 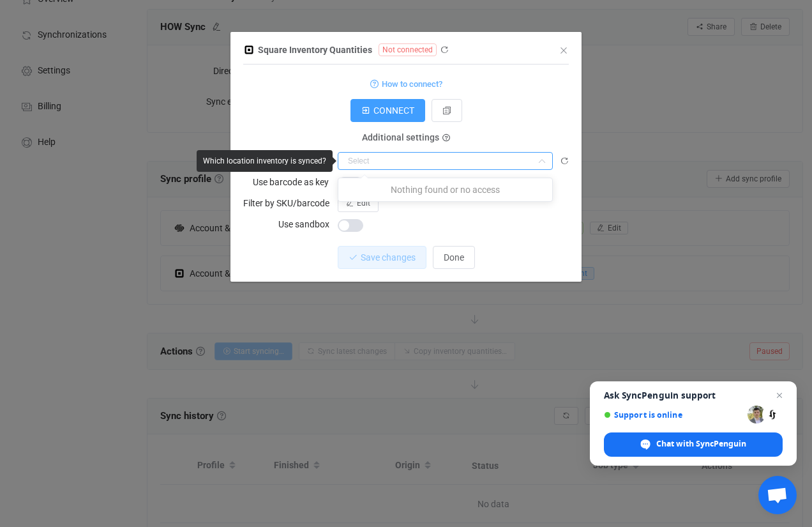 I want to click on span: Edit, so click(x=363, y=203).